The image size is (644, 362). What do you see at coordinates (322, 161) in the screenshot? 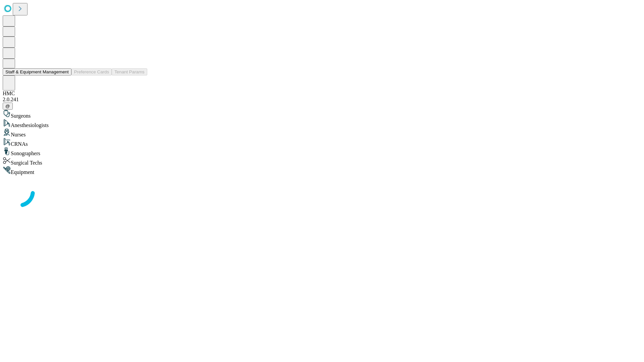
I see `div: Surgical Techs` at bounding box center [322, 161].